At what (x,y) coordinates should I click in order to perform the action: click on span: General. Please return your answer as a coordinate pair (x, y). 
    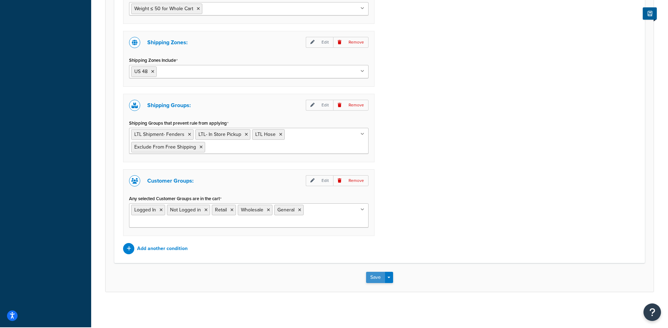
    Looking at the image, I should click on (286, 209).